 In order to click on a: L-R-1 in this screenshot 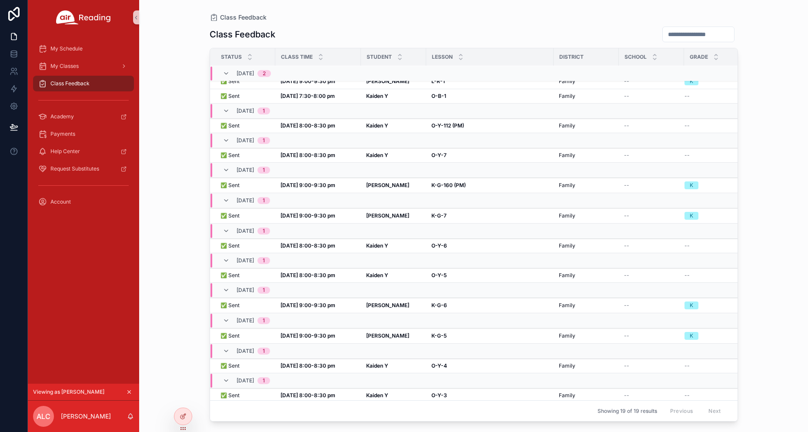, I will do `click(489, 81)`.